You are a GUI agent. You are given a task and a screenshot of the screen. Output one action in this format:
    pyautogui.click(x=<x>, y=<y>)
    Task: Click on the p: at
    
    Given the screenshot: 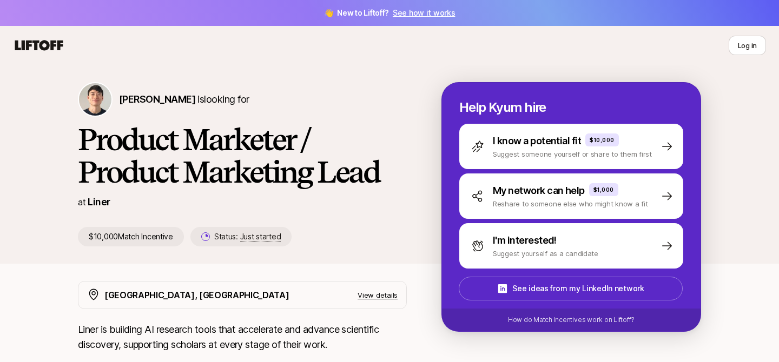 What is the action you would take?
    pyautogui.click(x=82, y=202)
    